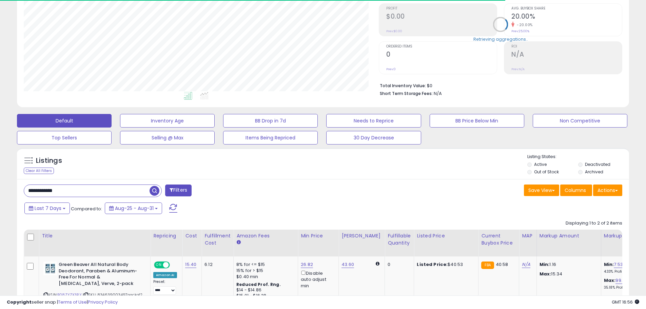 Image resolution: width=646 pixels, height=309 pixels. What do you see at coordinates (39, 170) in the screenshot?
I see `div: Clear All Filters` at bounding box center [39, 170].